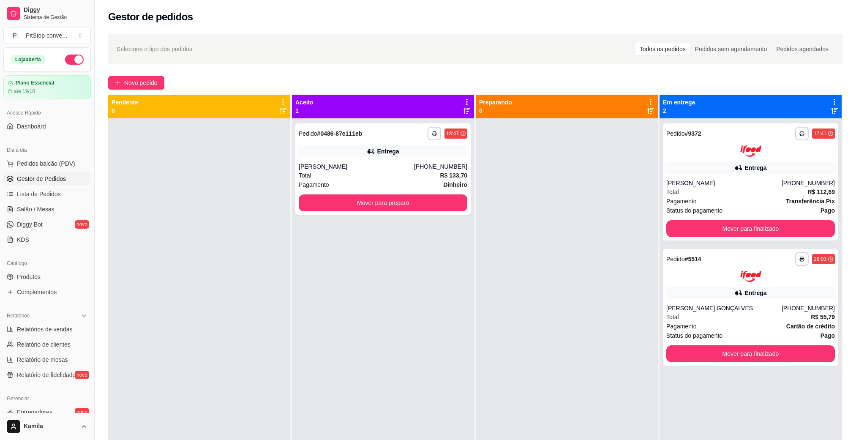  Describe the element at coordinates (42, 359) in the screenshot. I see `span: Relatório de mesas` at that location.